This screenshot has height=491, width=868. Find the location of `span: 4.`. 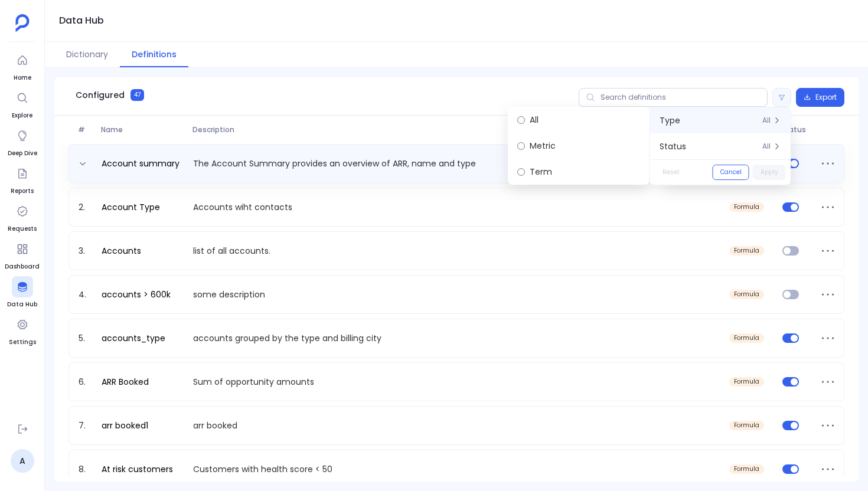

span: 4. is located at coordinates (85, 294).